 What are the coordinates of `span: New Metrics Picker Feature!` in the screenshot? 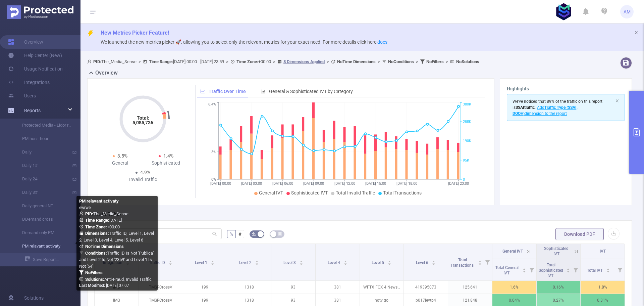 It's located at (135, 33).